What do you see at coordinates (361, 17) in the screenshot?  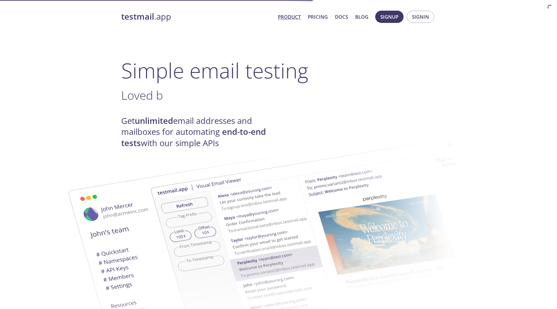 I see `a: Blog` at bounding box center [361, 17].